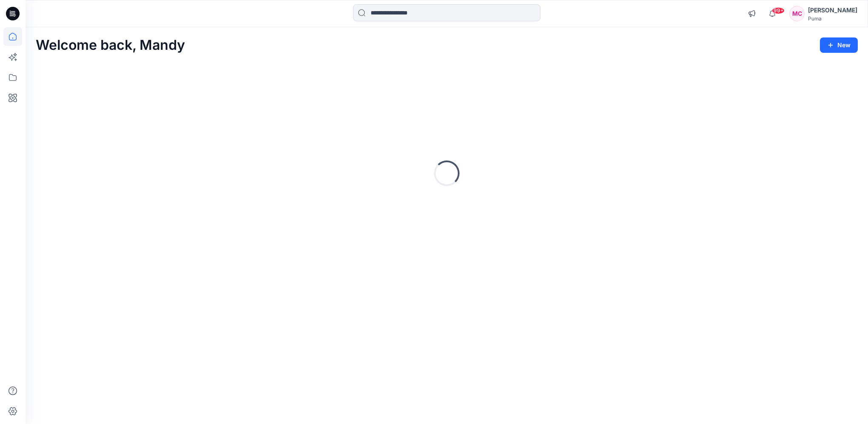 This screenshot has width=868, height=424. Describe the element at coordinates (110, 45) in the screenshot. I see `h2: Welcome back, Mandy` at that location.